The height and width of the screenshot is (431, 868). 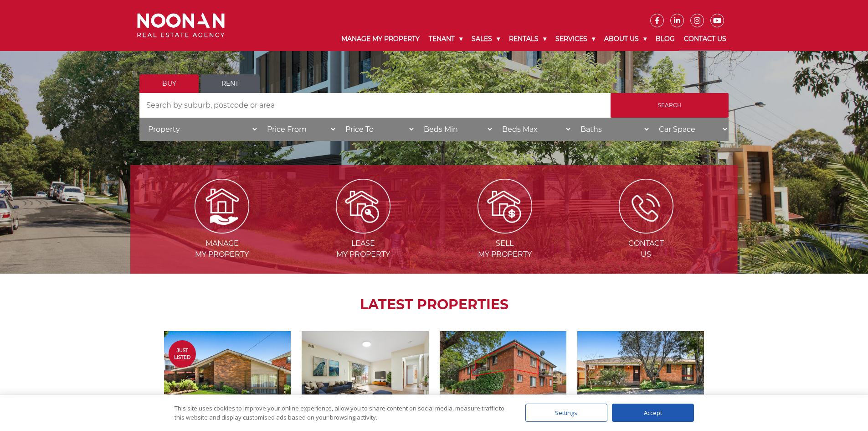 I want to click on img: Lease my property, so click(x=363, y=206).